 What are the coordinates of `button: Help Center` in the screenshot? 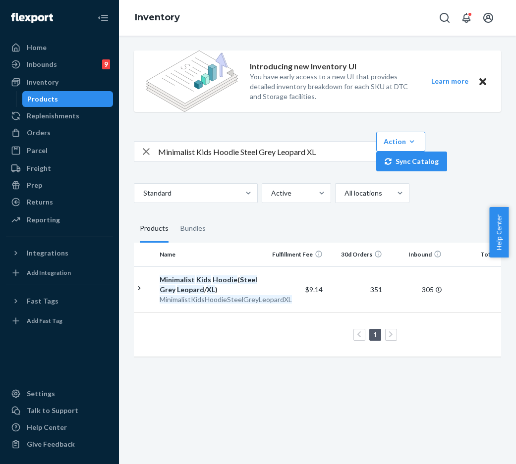 It's located at (499, 232).